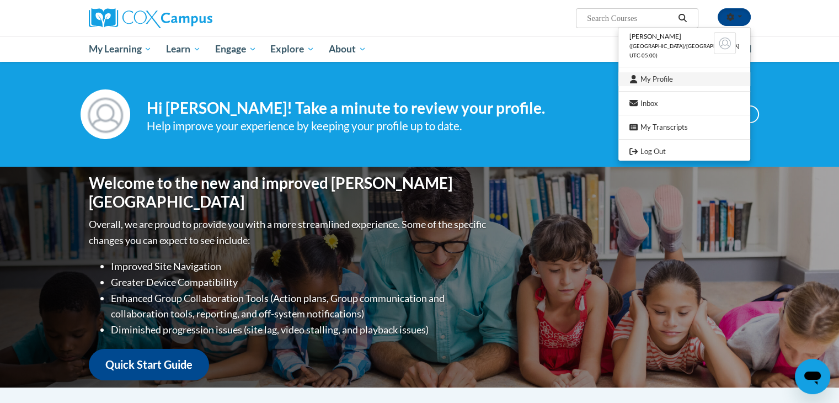  I want to click on button: Account Settings, so click(734, 17).